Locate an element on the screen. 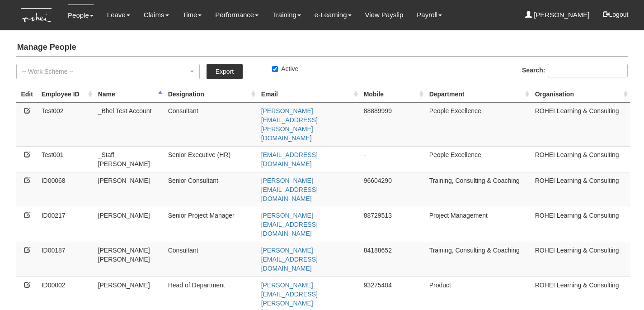  th: Designation : activate to sort column ascending is located at coordinates (211, 94).